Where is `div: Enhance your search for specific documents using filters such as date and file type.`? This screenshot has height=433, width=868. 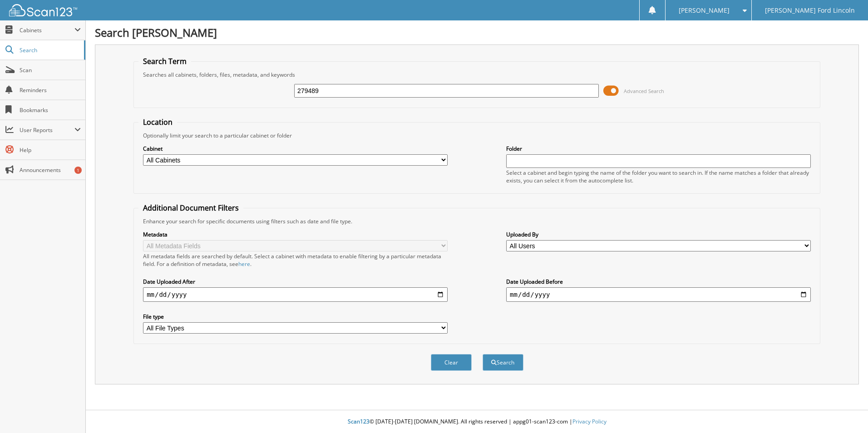 div: Enhance your search for specific documents using filters such as date and file type. is located at coordinates (476, 221).